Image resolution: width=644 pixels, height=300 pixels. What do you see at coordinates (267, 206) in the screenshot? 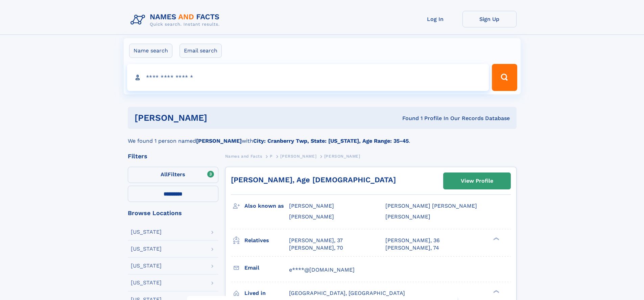
I see `h3: Also known as` at bounding box center [267, 206].